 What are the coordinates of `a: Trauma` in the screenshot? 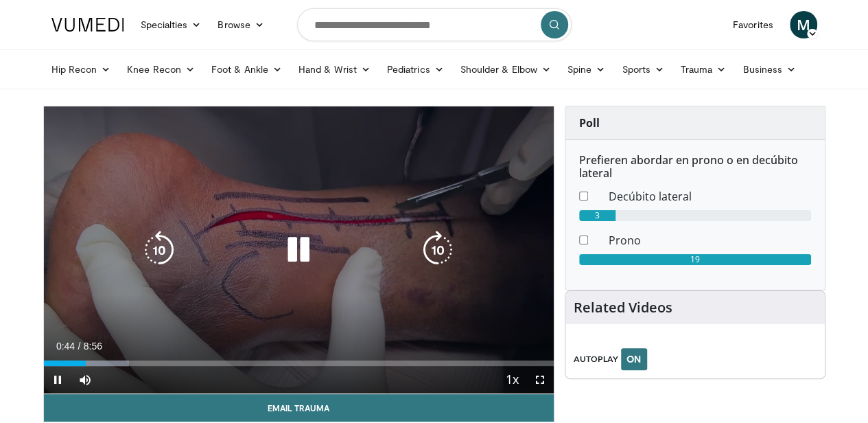 It's located at (703, 69).